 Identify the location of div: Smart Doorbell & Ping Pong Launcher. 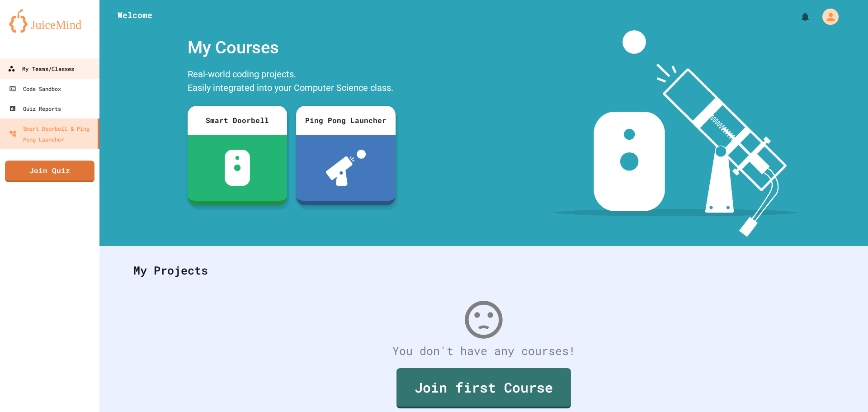
(52, 134).